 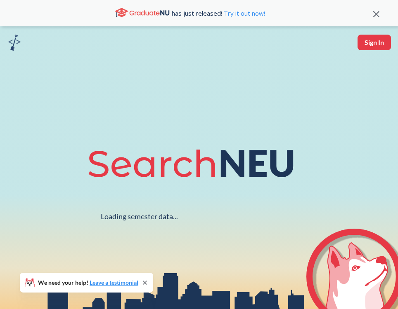 I want to click on img: sandbox logo, so click(x=14, y=42).